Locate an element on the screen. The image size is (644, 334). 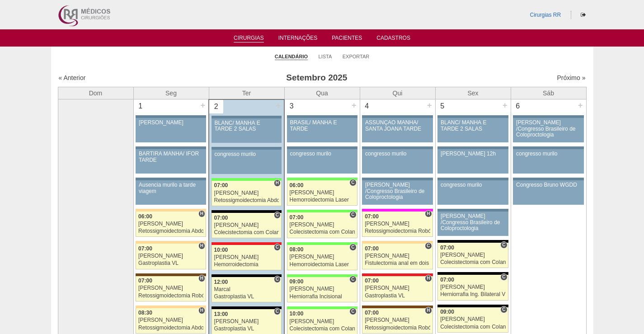
a: BRASIL/ MANHÃ E TARDE is located at coordinates (322, 130).